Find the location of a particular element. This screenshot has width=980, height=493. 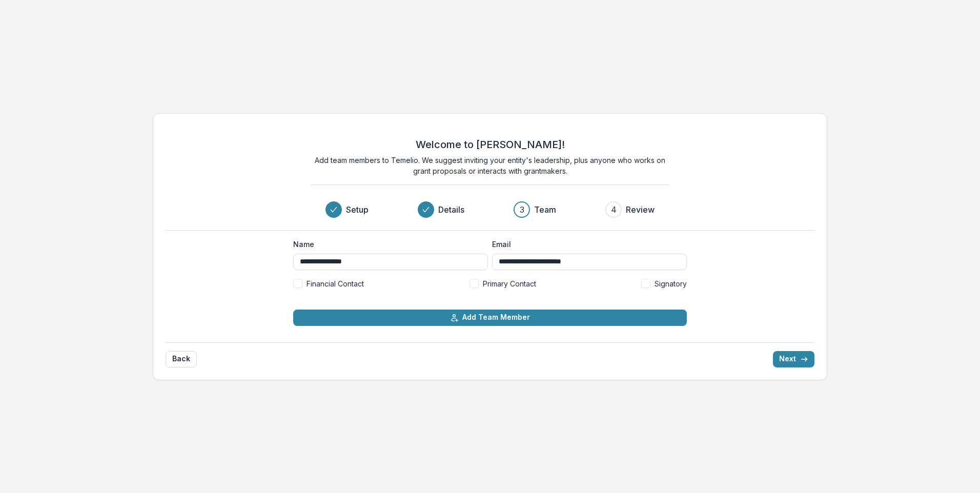

h3: Review is located at coordinates (640, 209).